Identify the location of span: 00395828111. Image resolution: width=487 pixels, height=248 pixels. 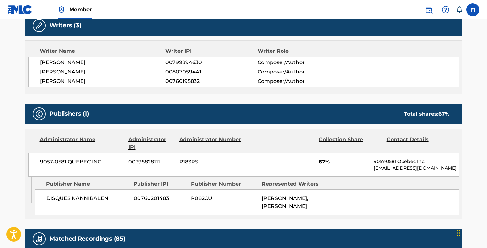
(152, 162).